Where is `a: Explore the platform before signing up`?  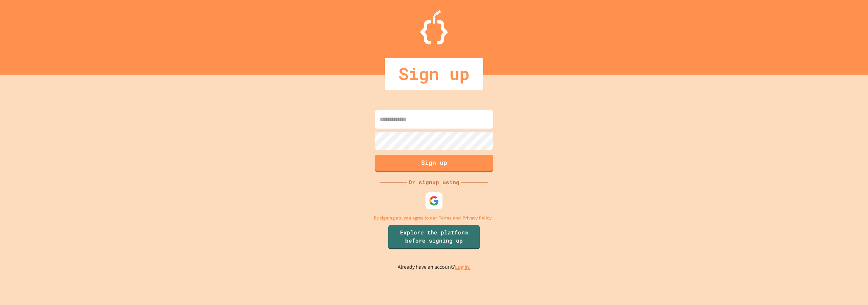
a: Explore the platform before signing up is located at coordinates (434, 237).